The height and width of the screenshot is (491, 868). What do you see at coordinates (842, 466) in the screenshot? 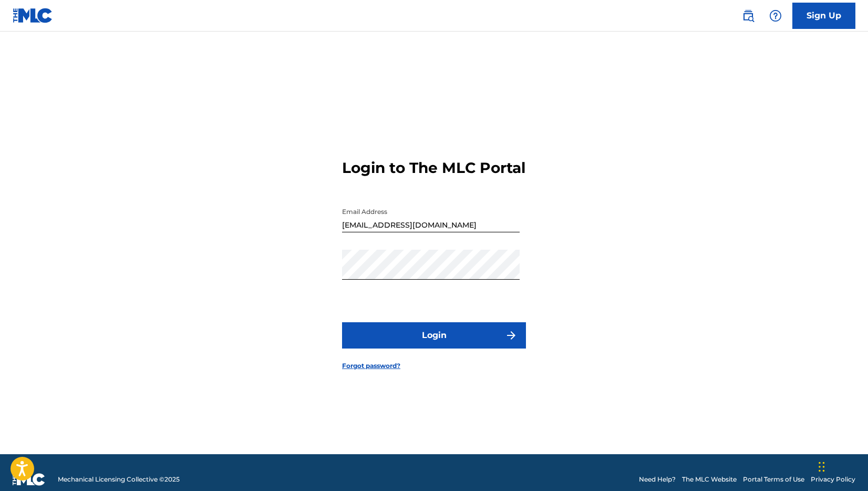
I see `div: Chat Widget` at bounding box center [842, 466].